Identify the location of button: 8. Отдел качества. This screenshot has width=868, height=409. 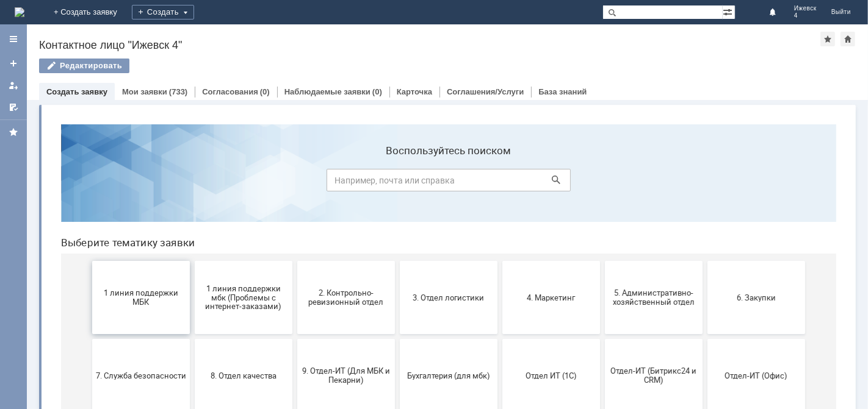
(192, 261).